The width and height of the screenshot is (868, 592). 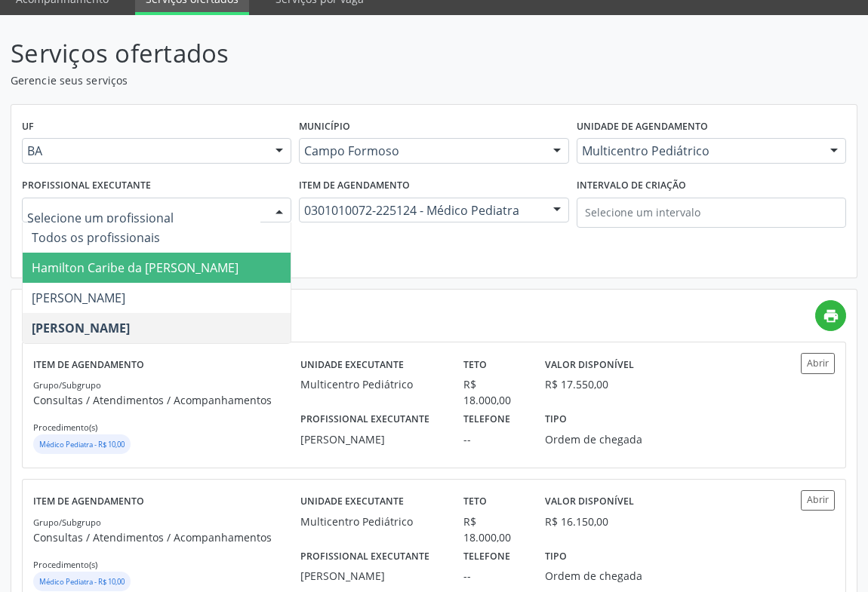 I want to click on input: Selecione um profissional, so click(x=144, y=218).